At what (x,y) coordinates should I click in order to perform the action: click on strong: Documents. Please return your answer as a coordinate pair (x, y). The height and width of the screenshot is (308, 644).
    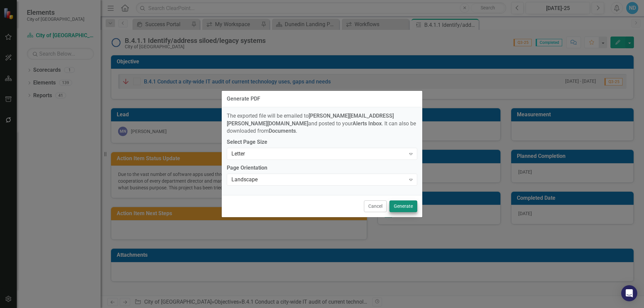
    Looking at the image, I should click on (282, 131).